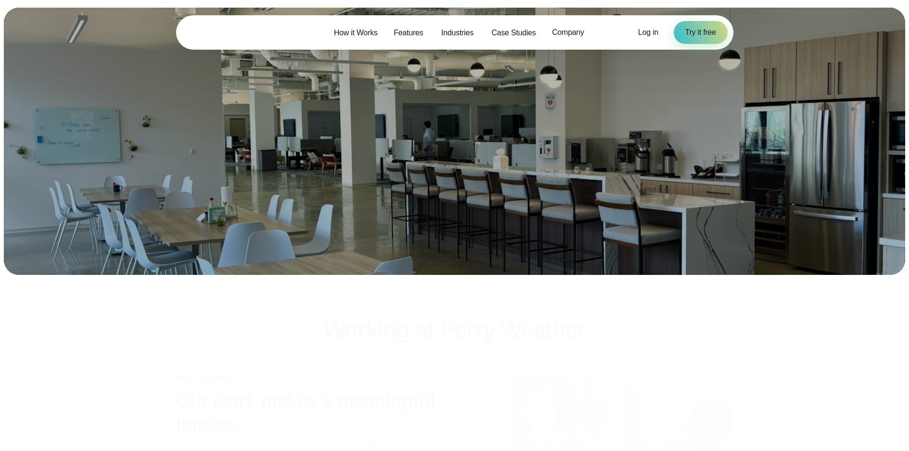  Describe the element at coordinates (513, 33) in the screenshot. I see `span: Case Studies` at that location.